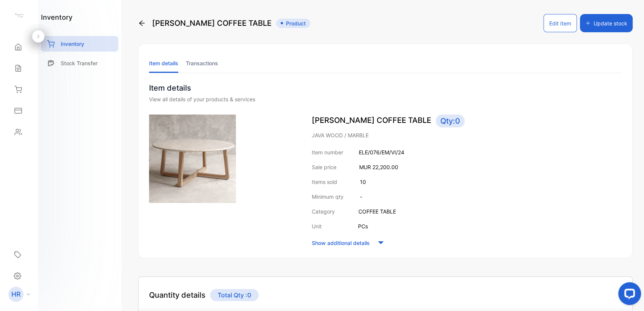 The width and height of the screenshot is (644, 311). What do you see at coordinates (328, 196) in the screenshot?
I see `p: Minimum qty` at bounding box center [328, 196].